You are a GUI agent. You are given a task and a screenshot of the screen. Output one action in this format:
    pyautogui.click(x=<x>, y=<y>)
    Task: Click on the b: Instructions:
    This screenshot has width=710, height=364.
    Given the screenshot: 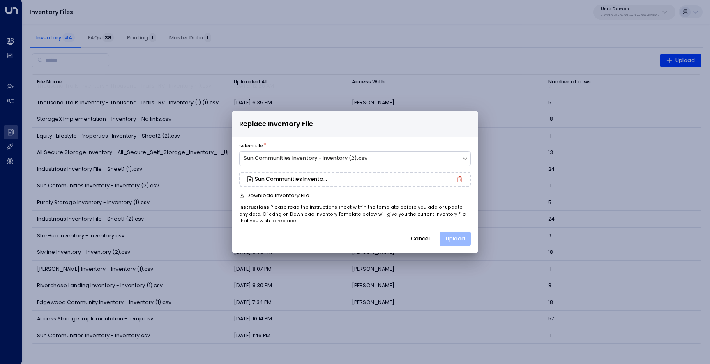 What is the action you would take?
    pyautogui.click(x=255, y=207)
    